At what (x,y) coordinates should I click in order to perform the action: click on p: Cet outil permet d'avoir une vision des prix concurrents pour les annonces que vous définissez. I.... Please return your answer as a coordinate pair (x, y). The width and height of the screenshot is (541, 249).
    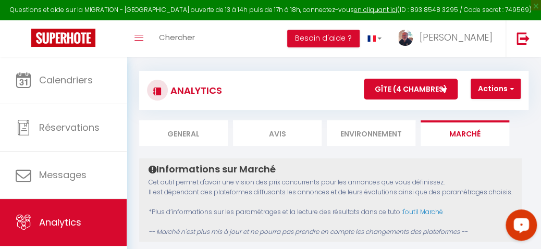
    Looking at the image, I should click on (331, 207).